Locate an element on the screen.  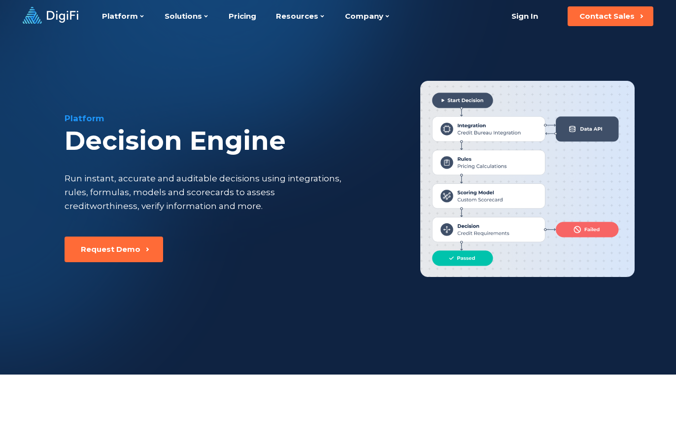
a: Request Demo is located at coordinates (114, 249).